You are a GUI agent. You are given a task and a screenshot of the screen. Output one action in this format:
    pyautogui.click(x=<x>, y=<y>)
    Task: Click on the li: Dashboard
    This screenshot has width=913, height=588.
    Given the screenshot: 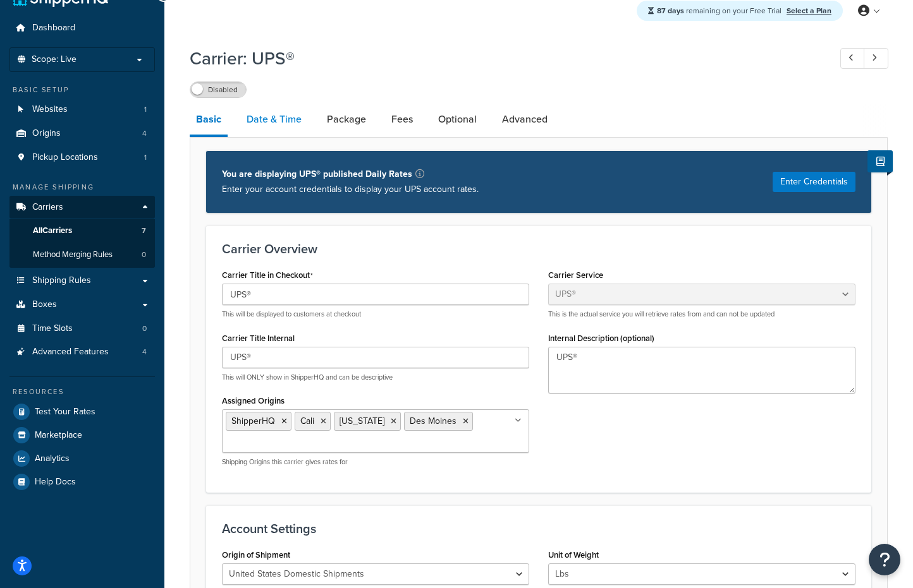 What is the action you would take?
    pyautogui.click(x=82, y=28)
    